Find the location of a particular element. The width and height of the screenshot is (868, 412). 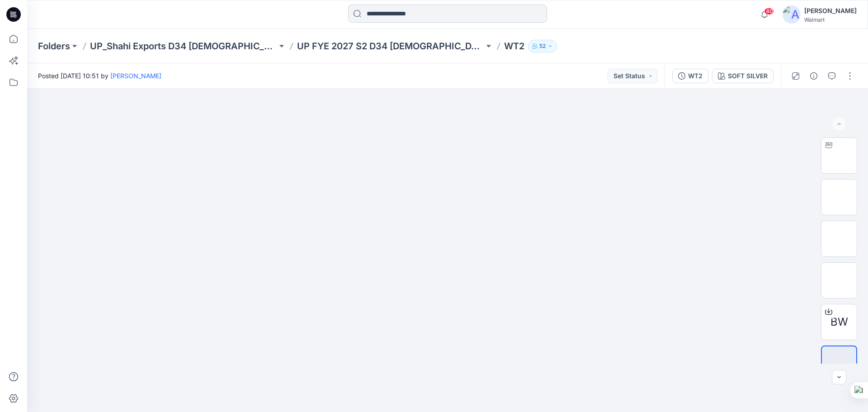

div: WT2 is located at coordinates (696, 76).